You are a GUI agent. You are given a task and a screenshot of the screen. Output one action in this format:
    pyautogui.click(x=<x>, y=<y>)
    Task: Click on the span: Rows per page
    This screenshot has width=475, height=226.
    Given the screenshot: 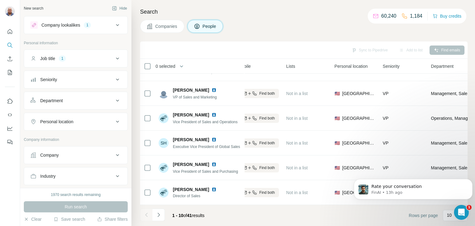 What is the action you would take?
    pyautogui.click(x=423, y=215)
    